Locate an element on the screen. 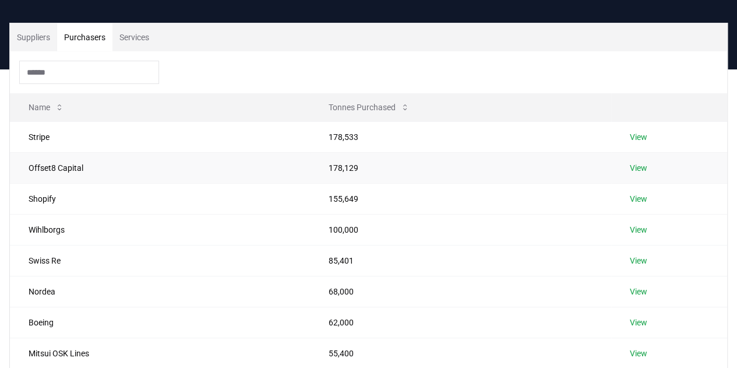  td: 85,401 is located at coordinates (460, 260).